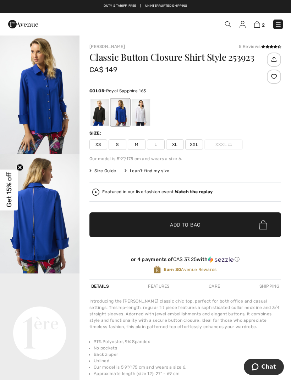 The height and width of the screenshot is (380, 291). Describe the element at coordinates (270, 286) in the screenshot. I see `div: Shipping` at that location.